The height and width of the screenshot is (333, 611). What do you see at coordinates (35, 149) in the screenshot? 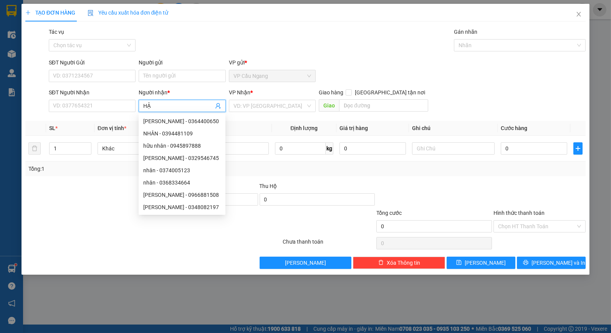
I see `button: delete` at bounding box center [35, 149].